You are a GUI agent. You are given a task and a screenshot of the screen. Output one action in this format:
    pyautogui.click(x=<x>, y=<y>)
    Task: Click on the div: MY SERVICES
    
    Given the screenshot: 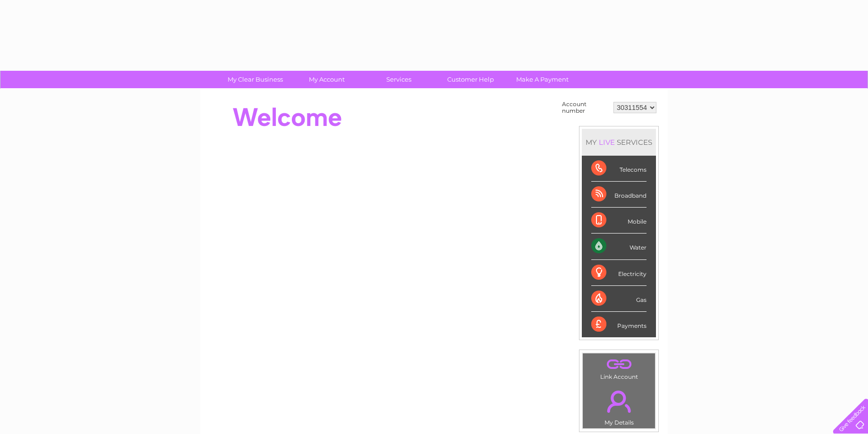 What is the action you would take?
    pyautogui.click(x=619, y=142)
    